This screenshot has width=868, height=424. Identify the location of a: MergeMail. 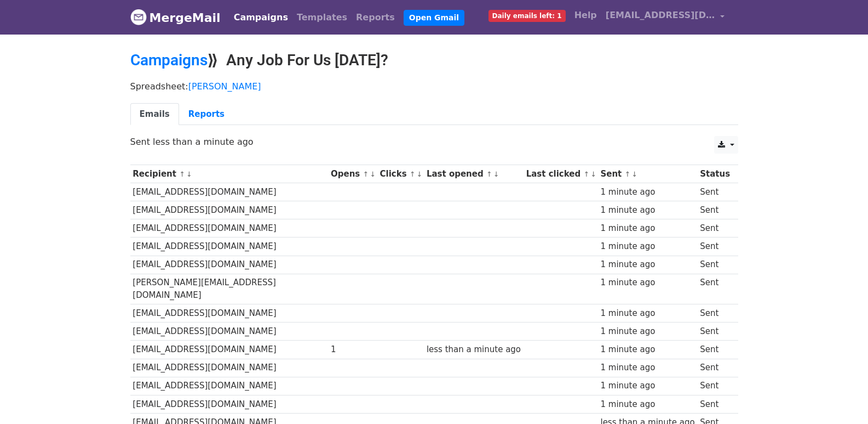
(175, 18).